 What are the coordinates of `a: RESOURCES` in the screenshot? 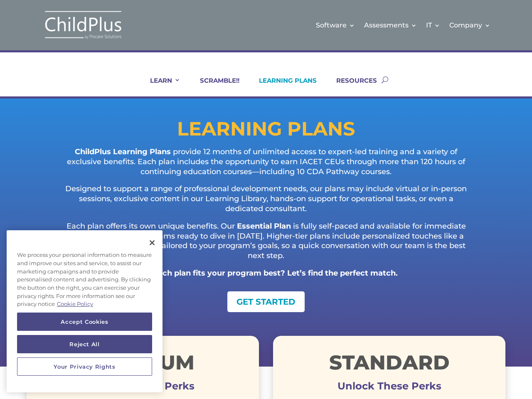 It's located at (351, 87).